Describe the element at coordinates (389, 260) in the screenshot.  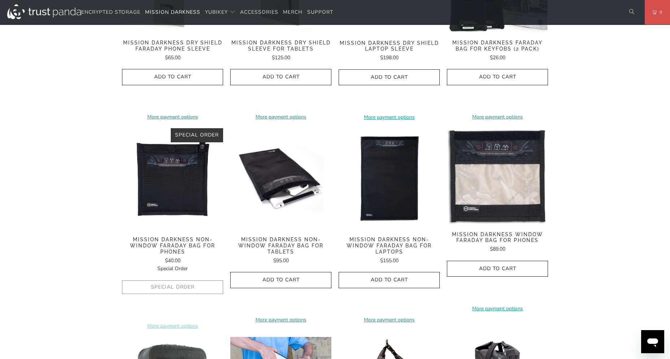
I see `span: $155.00` at that location.